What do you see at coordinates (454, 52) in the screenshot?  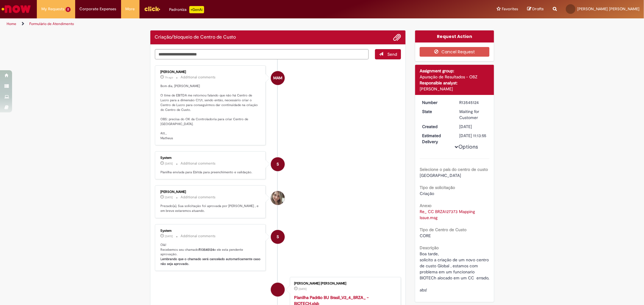 I see `button: Cancel Request` at bounding box center [454, 52].